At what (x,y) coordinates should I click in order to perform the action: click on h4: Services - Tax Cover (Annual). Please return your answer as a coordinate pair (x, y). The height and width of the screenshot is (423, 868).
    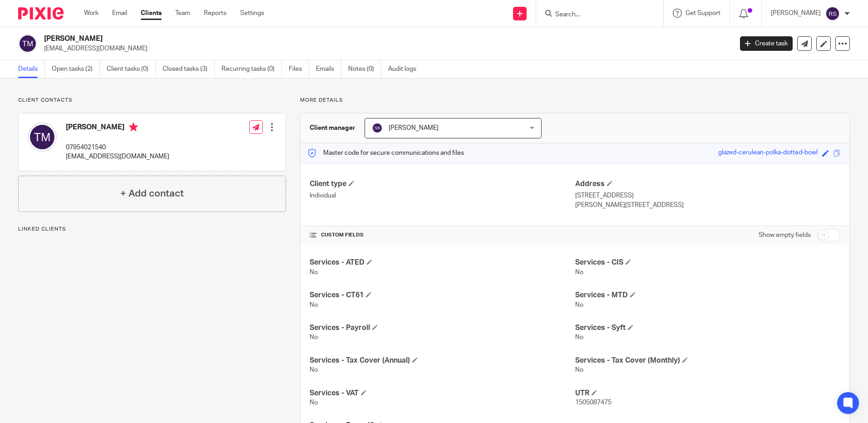
    Looking at the image, I should click on (442, 361).